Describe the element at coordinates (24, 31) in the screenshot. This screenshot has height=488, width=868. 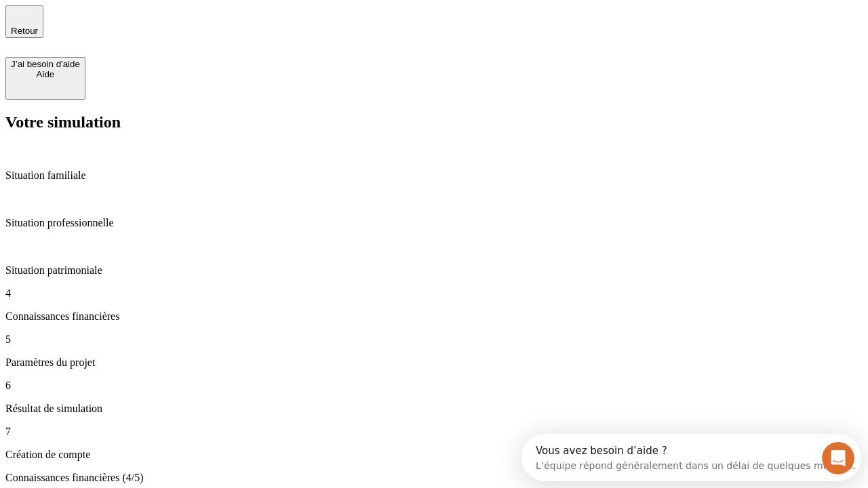
I see `span: Retour` at that location.